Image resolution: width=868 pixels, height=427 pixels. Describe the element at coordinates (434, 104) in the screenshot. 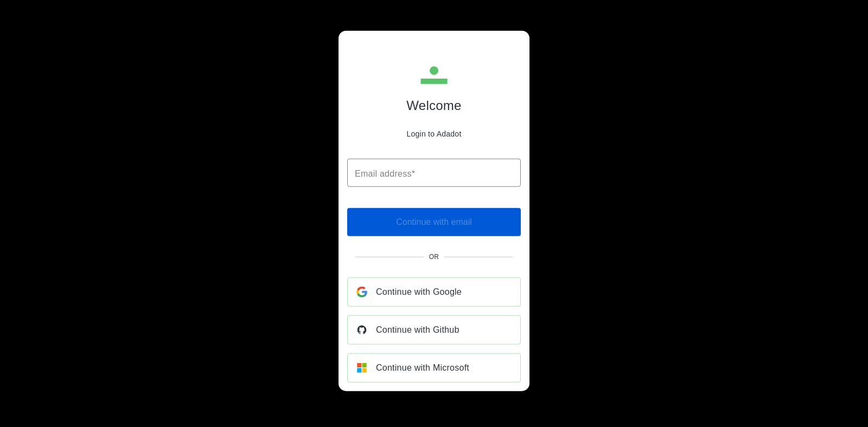

I see `div: Adadot` at that location.